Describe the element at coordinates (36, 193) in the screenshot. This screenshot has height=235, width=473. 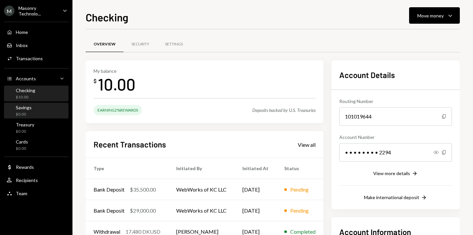
I see `a: Team` at that location.